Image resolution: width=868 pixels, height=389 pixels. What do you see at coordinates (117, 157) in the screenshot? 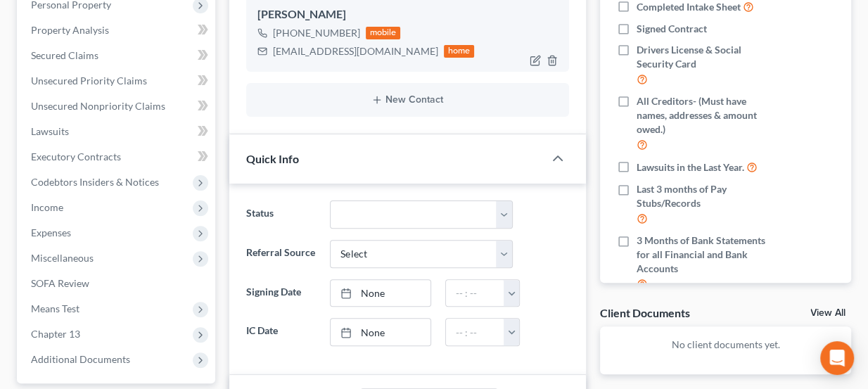
I see `a: Executory Contracts` at bounding box center [117, 157].